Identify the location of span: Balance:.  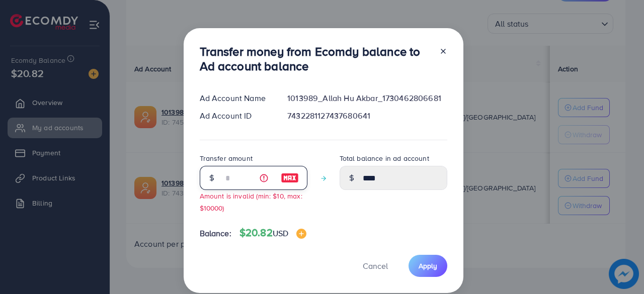
(215, 234).